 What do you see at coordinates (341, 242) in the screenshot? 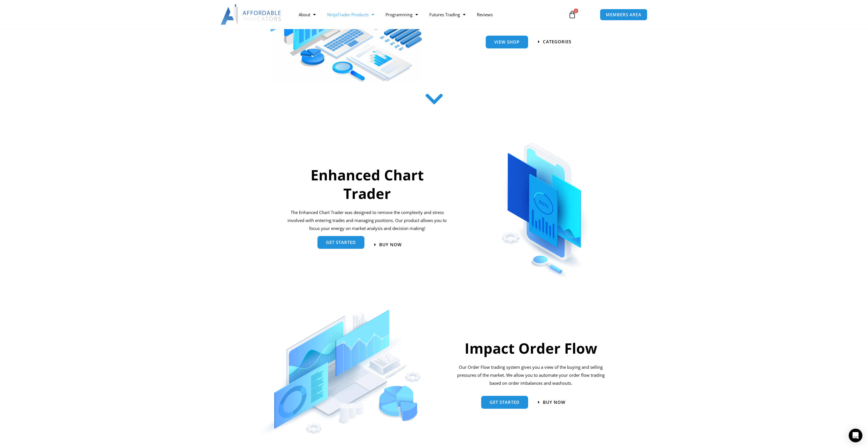
I see `span: get started` at bounding box center [341, 242].